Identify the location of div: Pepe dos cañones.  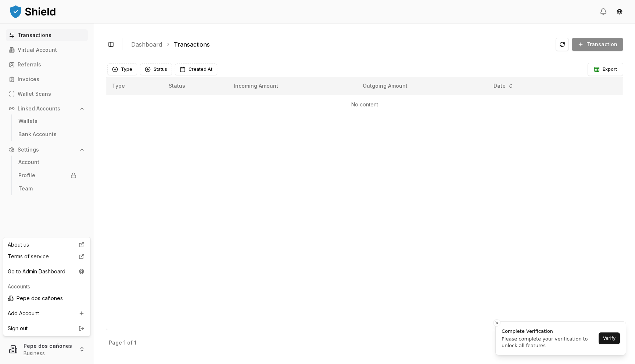
(47, 299).